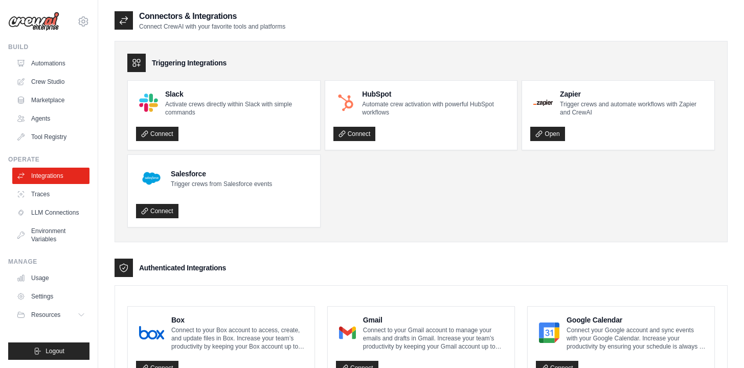 Image resolution: width=744 pixels, height=368 pixels. Describe the element at coordinates (543, 103) in the screenshot. I see `img: Zapier Logo` at that location.